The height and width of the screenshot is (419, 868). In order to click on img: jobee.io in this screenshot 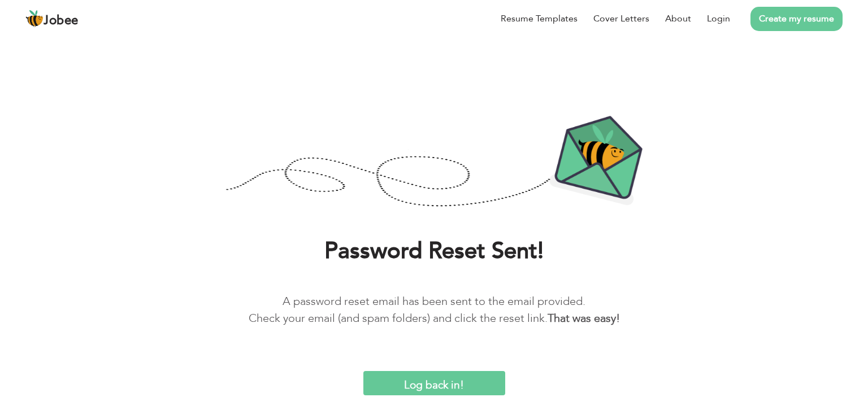, I will do `click(35, 19)`.